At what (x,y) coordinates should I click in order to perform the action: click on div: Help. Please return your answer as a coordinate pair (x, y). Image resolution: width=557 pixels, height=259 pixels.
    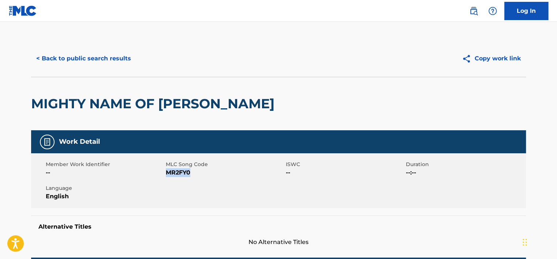
    Looking at the image, I should click on (493, 11).